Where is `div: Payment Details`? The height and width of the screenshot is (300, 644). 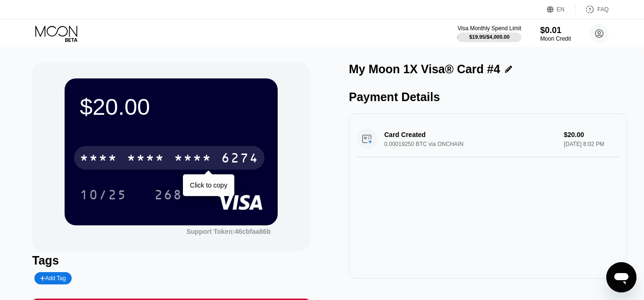
div: Payment Details is located at coordinates (488, 97).